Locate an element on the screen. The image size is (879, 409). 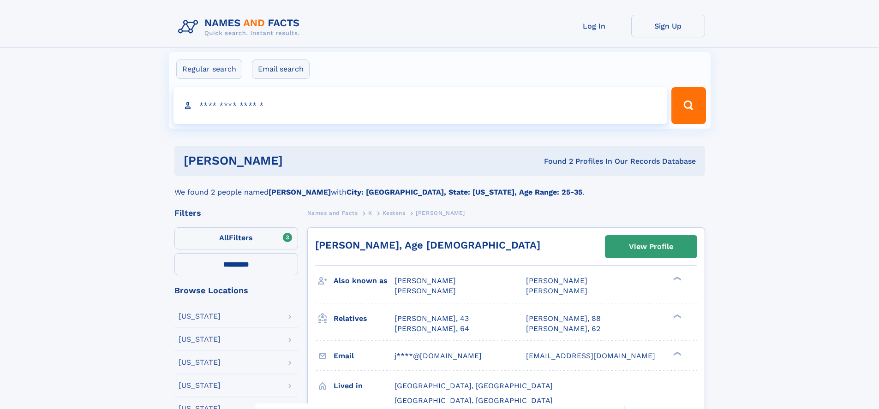
div: View Profile is located at coordinates (651, 247).